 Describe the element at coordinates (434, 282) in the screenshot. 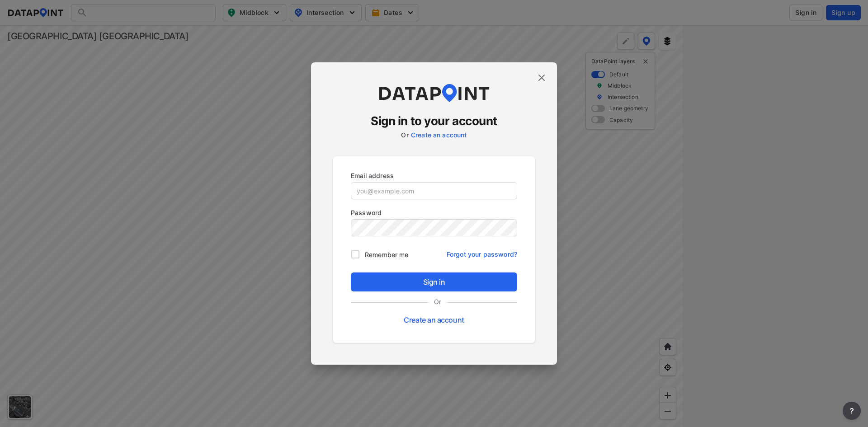

I see `button: Sign in` at that location.